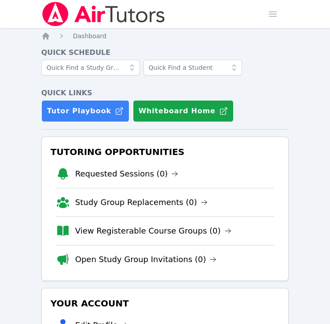 This screenshot has width=330, height=324. I want to click on a: Requested Sessions (0), so click(127, 174).